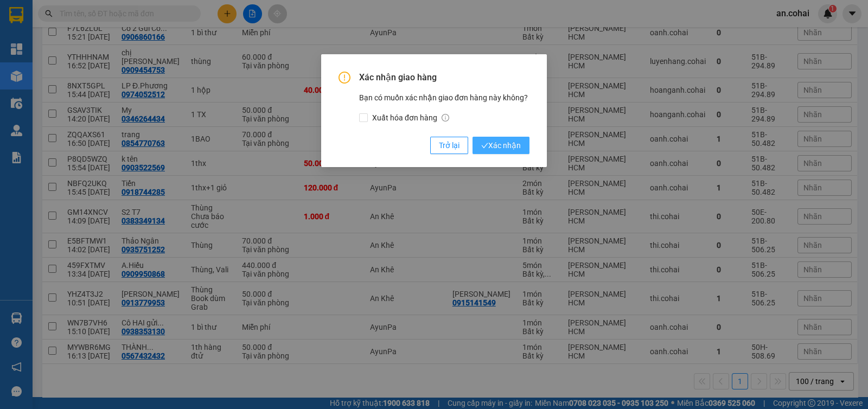 The width and height of the screenshot is (868, 409). I want to click on span: check, so click(484, 145).